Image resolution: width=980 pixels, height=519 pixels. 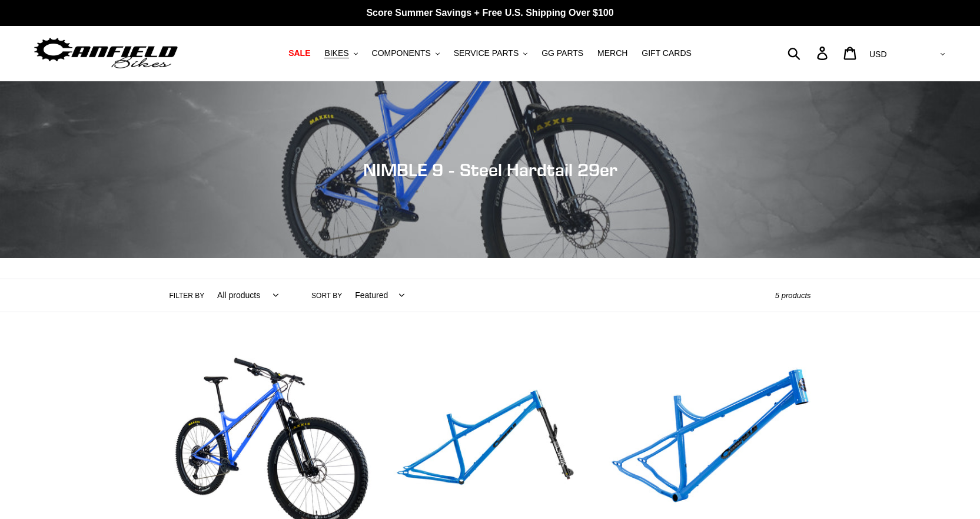 I want to click on span: COMPONENTS, so click(x=402, y=53).